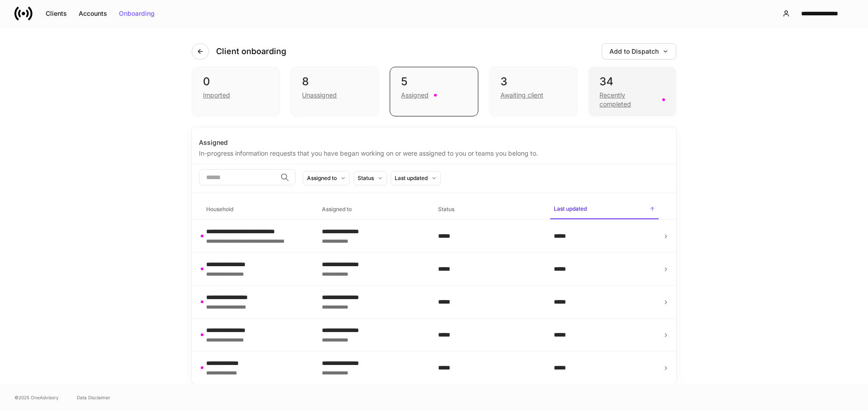  Describe the element at coordinates (236, 81) in the screenshot. I see `div: 0` at that location.